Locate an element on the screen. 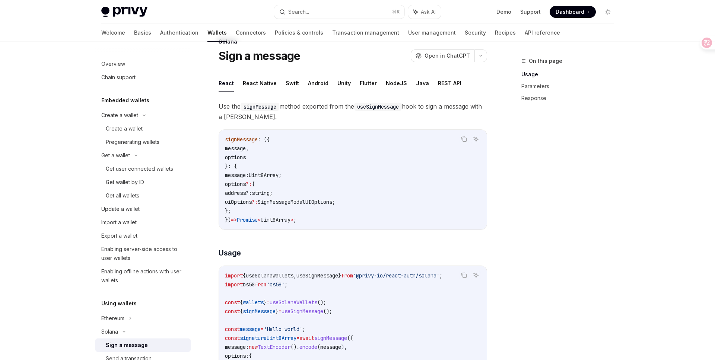 This screenshot has height=360, width=715. span: Usage is located at coordinates (230, 253).